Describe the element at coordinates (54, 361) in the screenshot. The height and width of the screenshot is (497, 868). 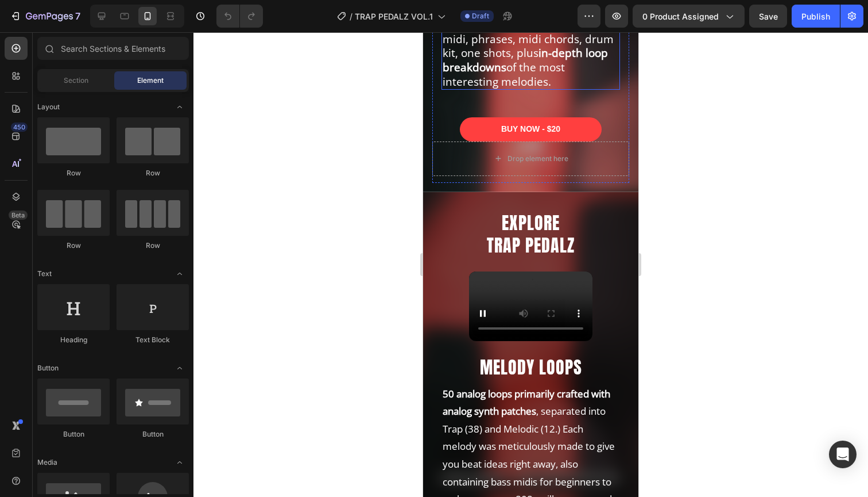
I see `strong: 50 analog loops` at that location.